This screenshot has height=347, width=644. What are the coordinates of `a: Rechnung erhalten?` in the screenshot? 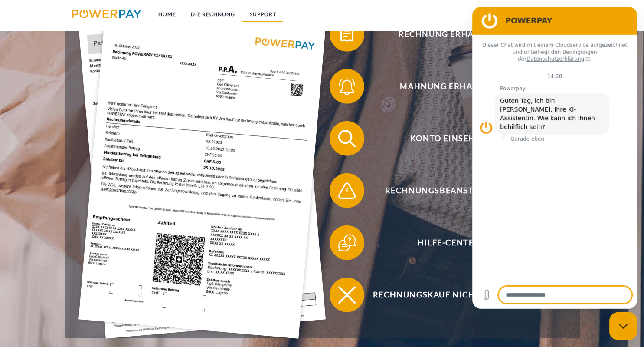 It's located at (442, 34).